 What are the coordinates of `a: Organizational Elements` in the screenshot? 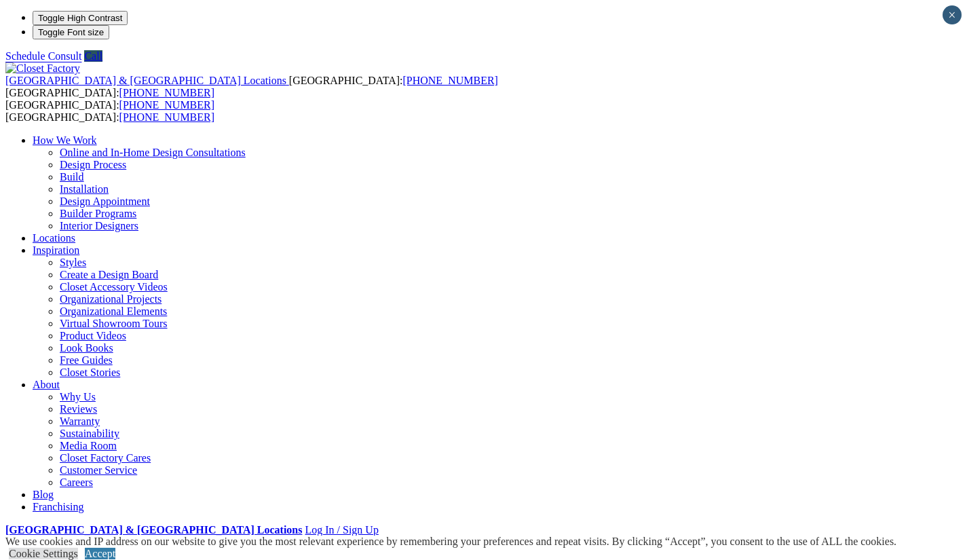 It's located at (113, 311).